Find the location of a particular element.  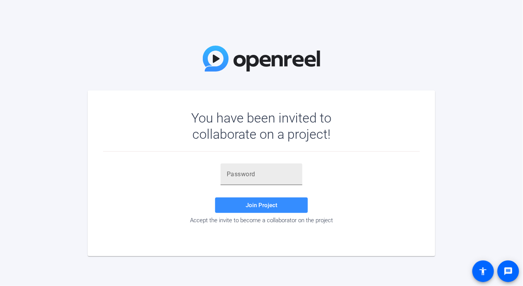

span: Join Project is located at coordinates (262, 205).